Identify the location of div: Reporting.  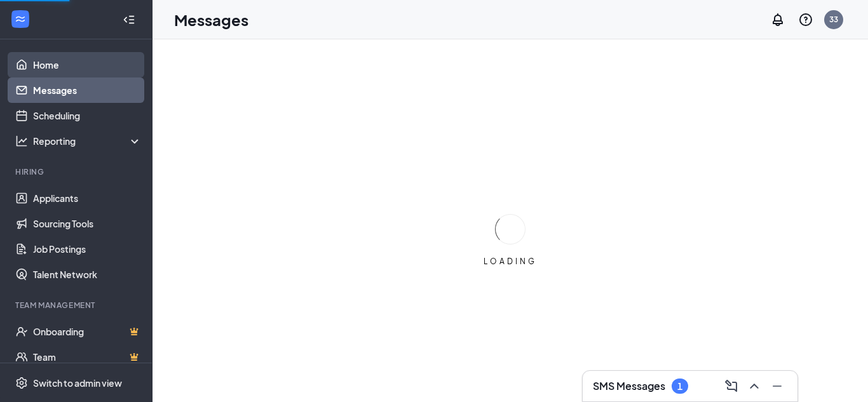
(88, 141).